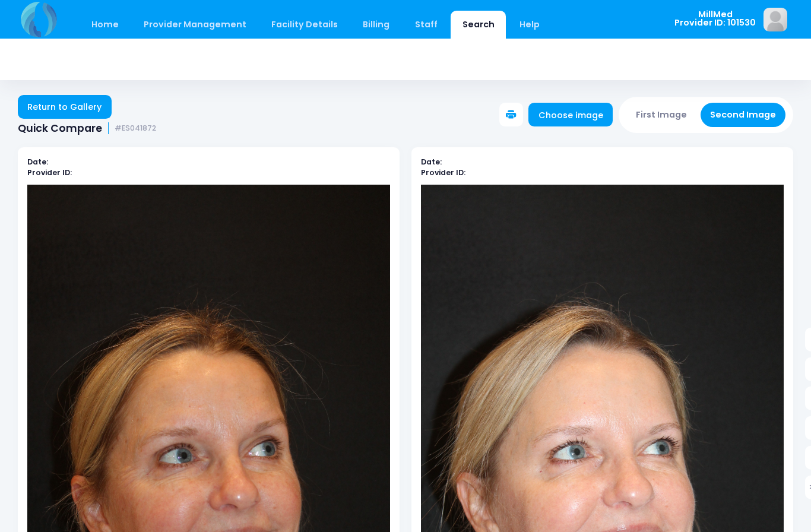 The height and width of the screenshot is (532, 811). I want to click on a: Staff, so click(426, 24).